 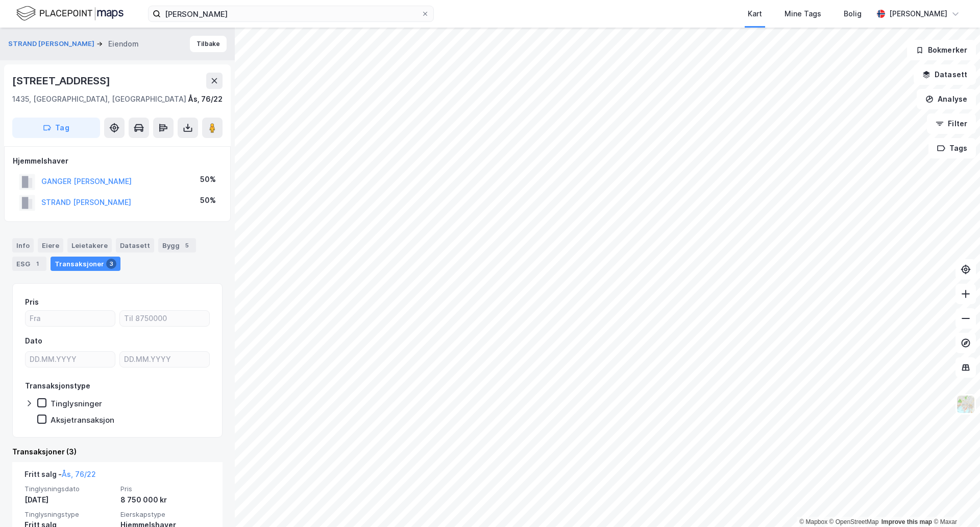 I want to click on div: 1, so click(x=37, y=264).